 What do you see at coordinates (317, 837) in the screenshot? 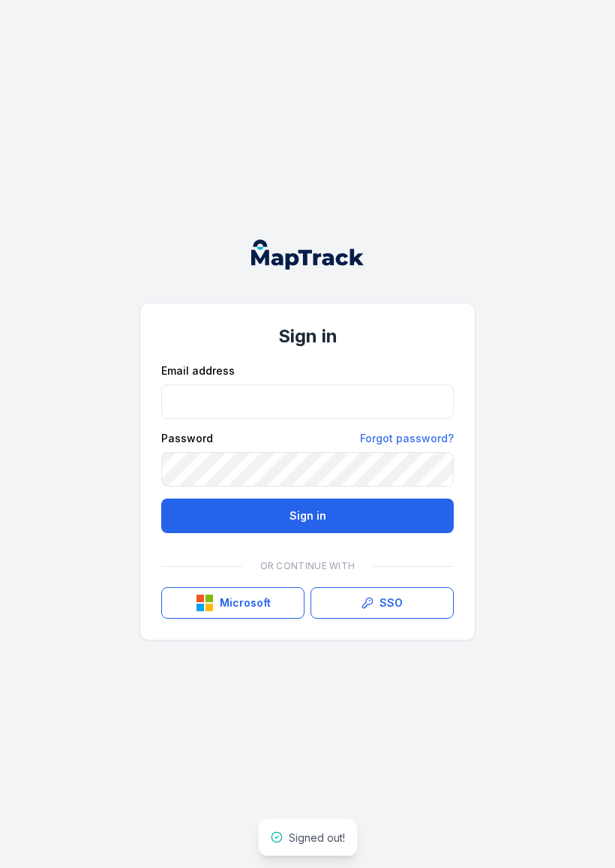
I see `span: Signed out!` at bounding box center [317, 837].